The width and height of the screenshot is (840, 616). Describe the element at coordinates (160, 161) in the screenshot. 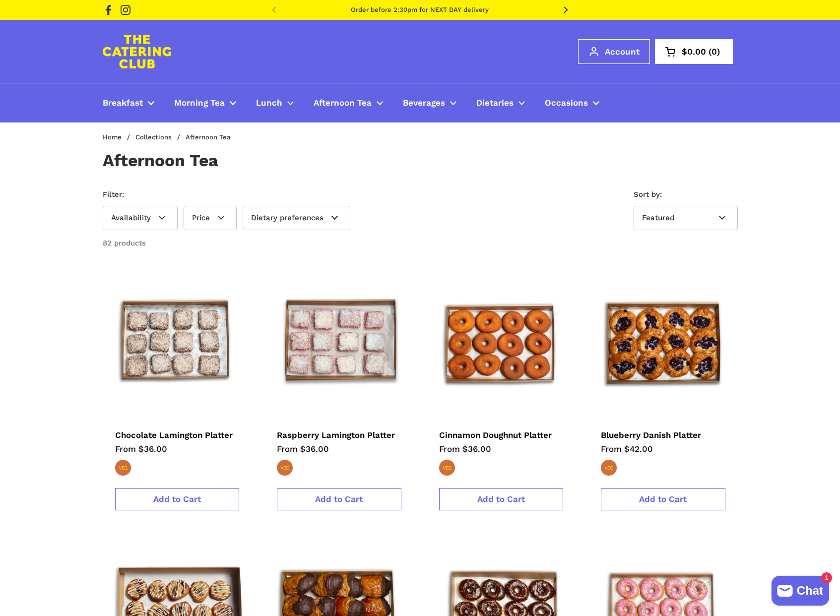

I see `h1: Afternoon Tea` at that location.